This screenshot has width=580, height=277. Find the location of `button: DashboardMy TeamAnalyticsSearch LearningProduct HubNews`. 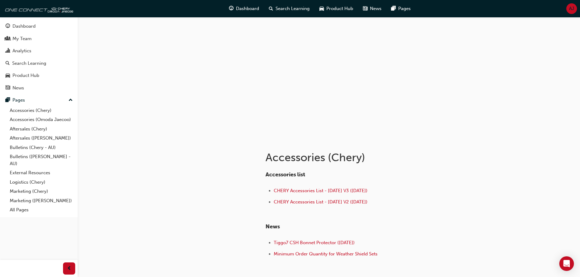

button: DashboardMy TeamAnalyticsSearch LearningProduct HubNews is located at coordinates (39, 57).